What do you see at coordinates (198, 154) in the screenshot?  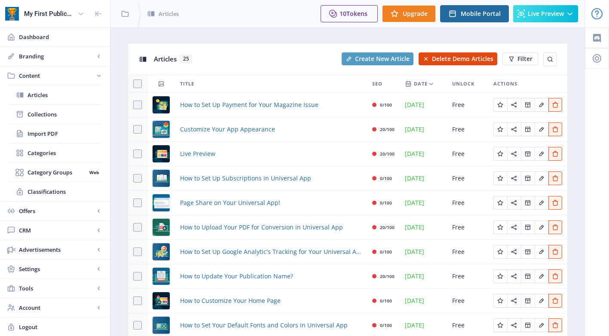 I see `span: Live Preview` at bounding box center [198, 154].